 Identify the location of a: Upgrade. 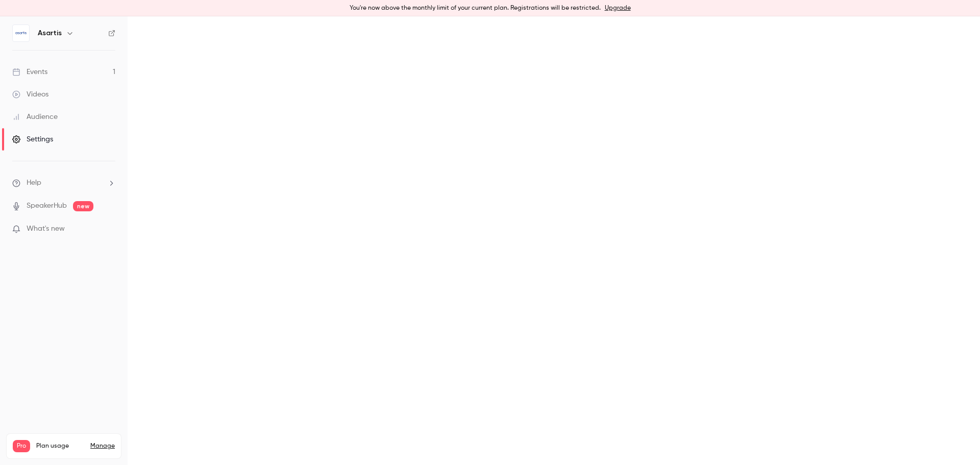
(617, 8).